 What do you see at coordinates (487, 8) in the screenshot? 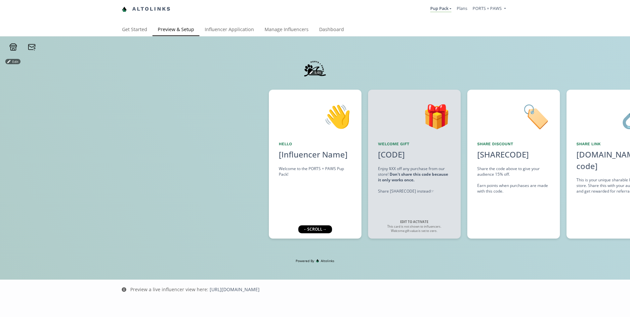
I see `span: PORTS + PAWS` at bounding box center [487, 8].